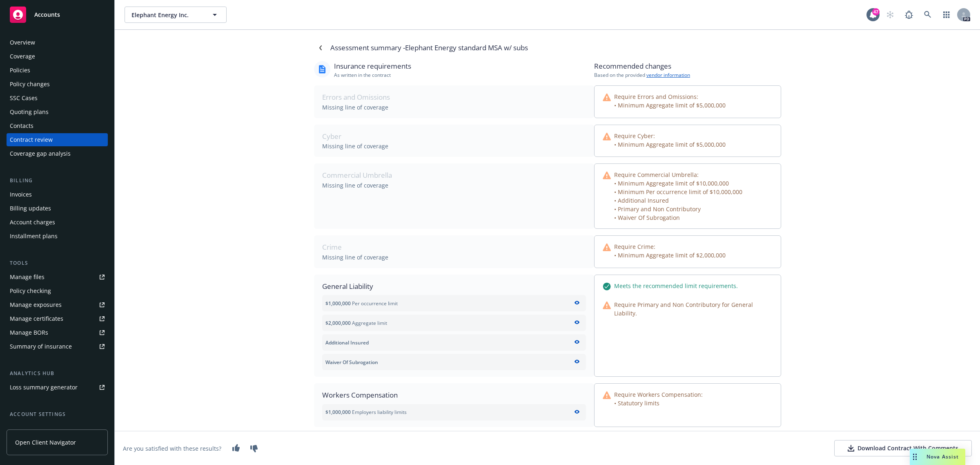  What do you see at coordinates (57, 291) in the screenshot?
I see `a: Policy checking` at bounding box center [57, 291].